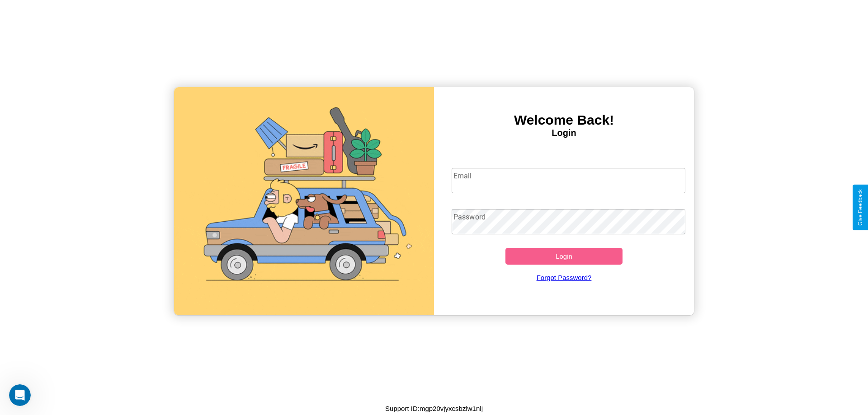 Image resolution: width=868 pixels, height=415 pixels. Describe the element at coordinates (564, 256) in the screenshot. I see `button: Login` at that location.